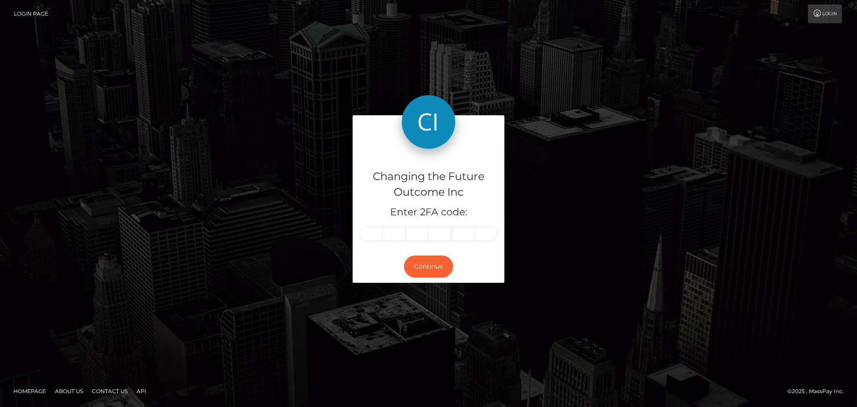  What do you see at coordinates (110, 391) in the screenshot?
I see `a: Contact Us` at bounding box center [110, 391].